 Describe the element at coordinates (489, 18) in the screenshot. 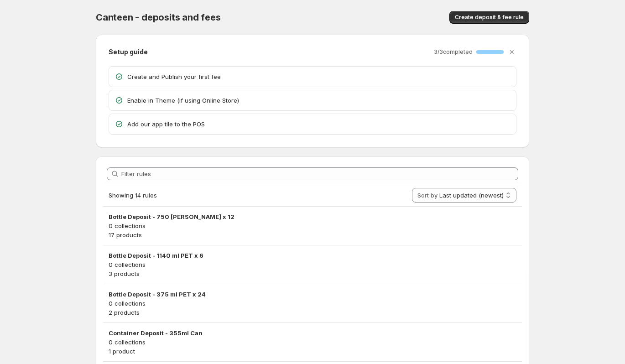

I see `button: Create deposit & fee rule` at that location.